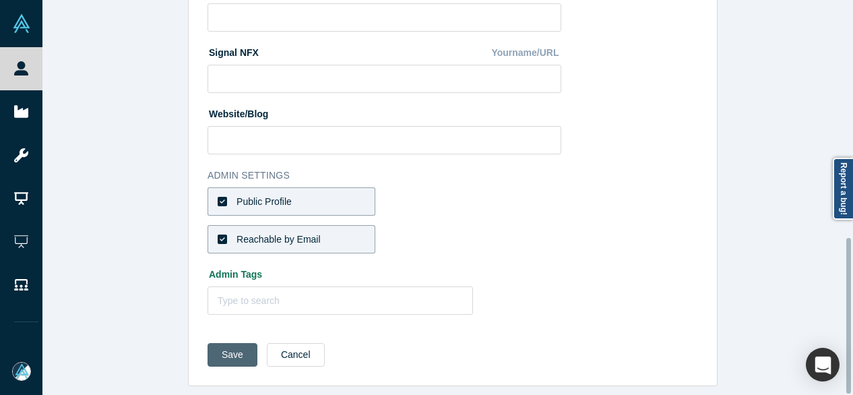 The width and height of the screenshot is (853, 395). What do you see at coordinates (384, 175) in the screenshot?
I see `h3: Admin Settings` at bounding box center [384, 175].